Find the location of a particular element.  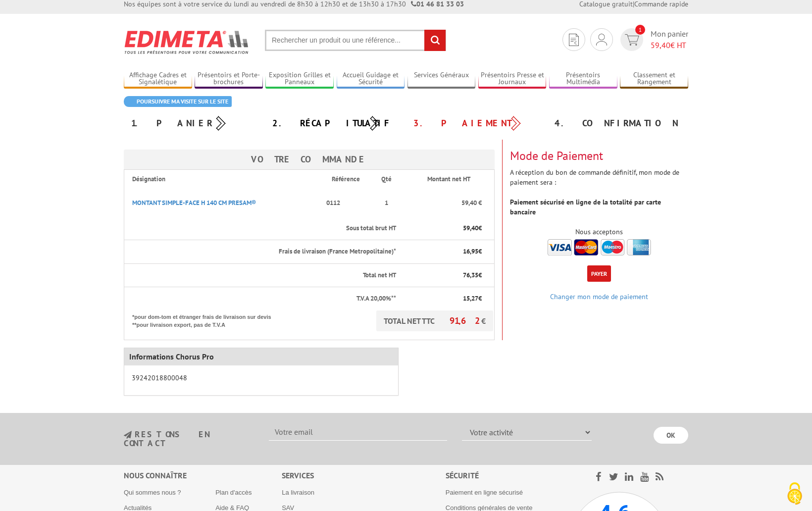

input: OK is located at coordinates (671, 436).